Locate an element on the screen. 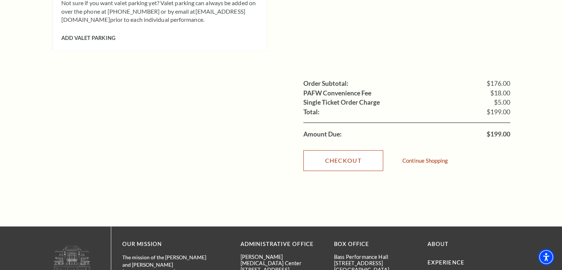 The image size is (562, 270). span: $176.00 is located at coordinates (499, 84).